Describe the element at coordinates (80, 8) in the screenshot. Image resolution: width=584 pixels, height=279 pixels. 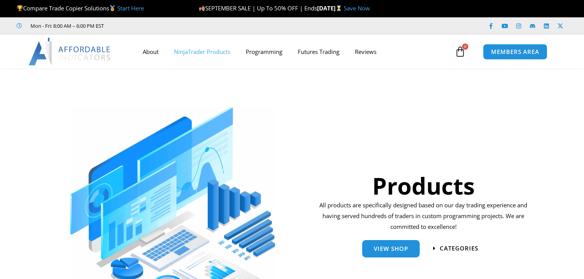
I see `span: Compare Trade Copier Solutions` at that location.